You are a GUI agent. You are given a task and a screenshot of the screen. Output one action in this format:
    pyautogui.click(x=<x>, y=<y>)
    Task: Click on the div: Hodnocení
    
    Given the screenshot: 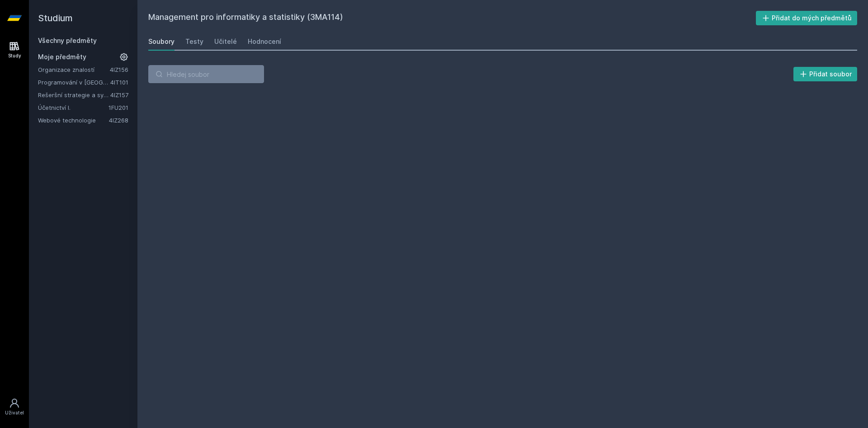 What is the action you would take?
    pyautogui.click(x=264, y=41)
    